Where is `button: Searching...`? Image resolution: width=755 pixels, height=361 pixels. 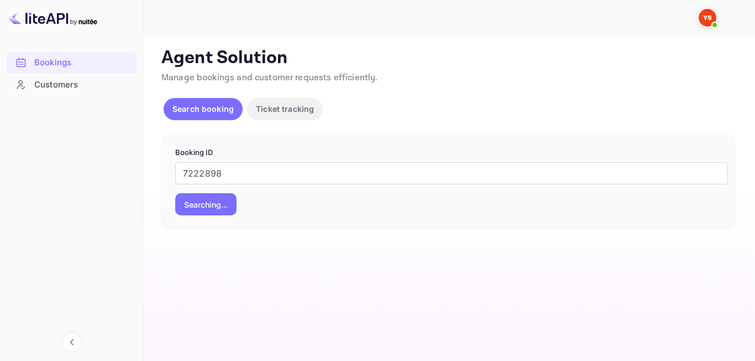 button: Searching... is located at coordinates (206, 204).